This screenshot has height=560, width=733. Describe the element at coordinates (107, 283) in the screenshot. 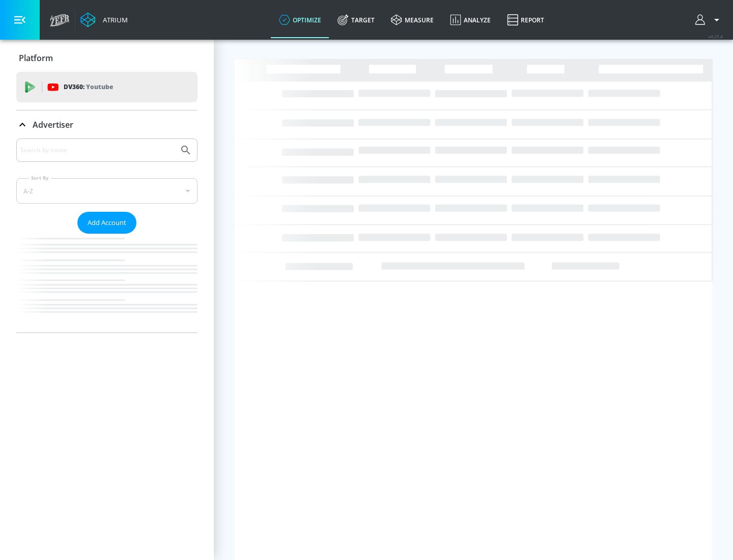

I see `nav: list of Advertiser` at that location.